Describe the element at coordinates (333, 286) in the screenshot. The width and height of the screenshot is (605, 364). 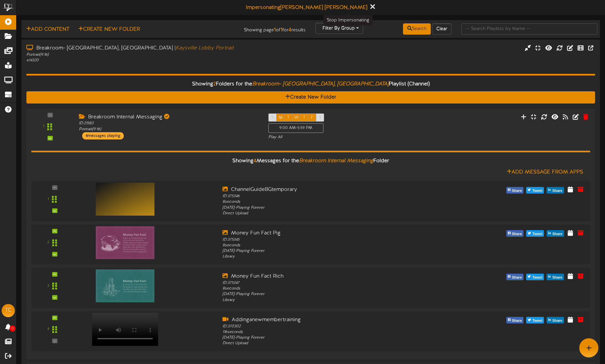
I see `div: ID: 375347 8 seconds` at that location.